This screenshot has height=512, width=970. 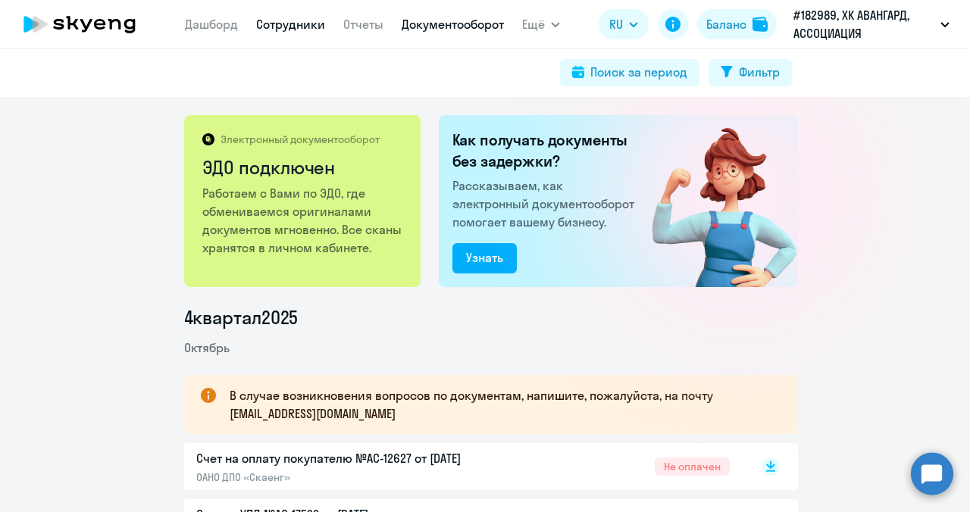 What do you see at coordinates (864, 24) in the screenshot?
I see `p: #182989, ХК АВАНГАРД, АССОЦИАЦИЯ` at bounding box center [864, 24].